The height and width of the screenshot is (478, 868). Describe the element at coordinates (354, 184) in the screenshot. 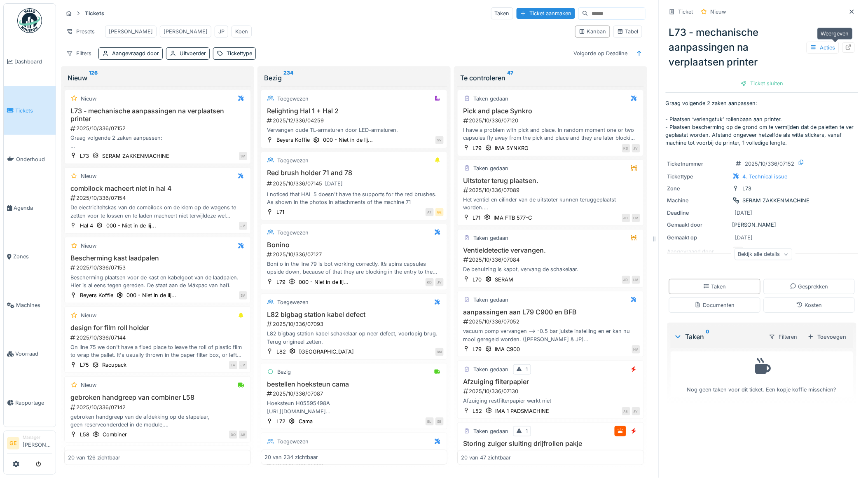

I see `div: 2025/10/336/07145` at that location.